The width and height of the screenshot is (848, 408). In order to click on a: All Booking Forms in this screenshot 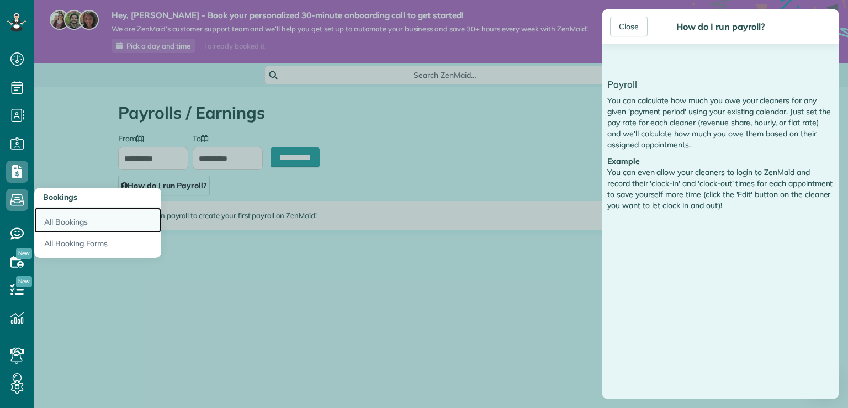, I will do `click(98, 246)`.